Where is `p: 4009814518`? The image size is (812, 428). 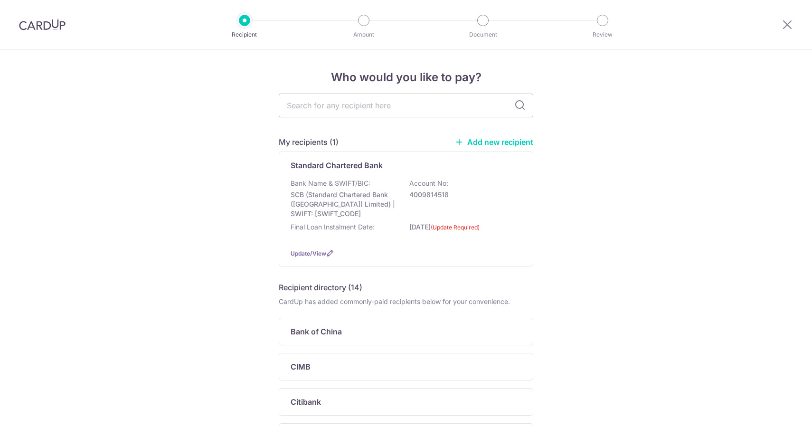 p: 4009814518 is located at coordinates (462, 195).